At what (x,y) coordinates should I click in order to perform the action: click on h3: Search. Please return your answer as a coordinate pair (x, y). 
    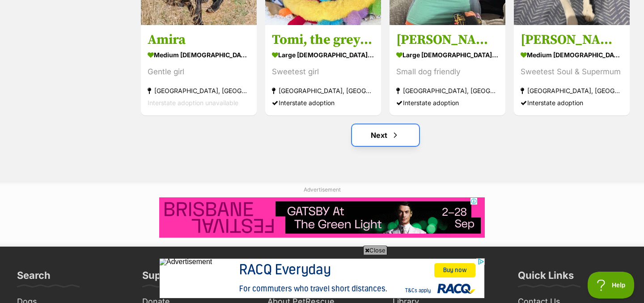
    Looking at the image, I should click on (34, 278).